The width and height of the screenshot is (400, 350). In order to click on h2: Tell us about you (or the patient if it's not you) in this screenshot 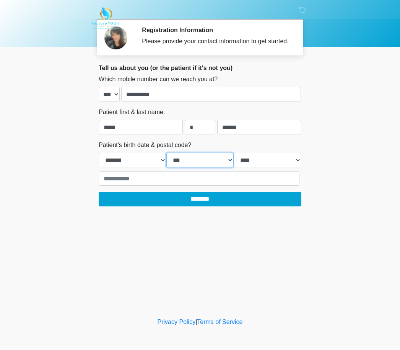, I will do `click(200, 68)`.